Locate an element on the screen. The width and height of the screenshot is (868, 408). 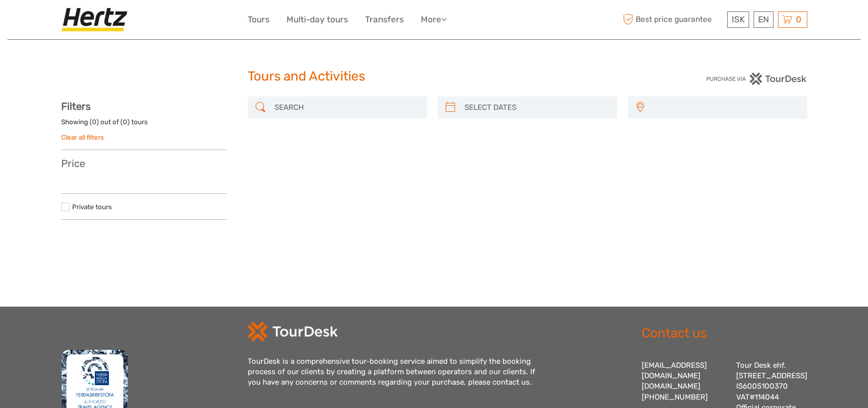
img: td-logo-white.png is located at coordinates (292, 332).